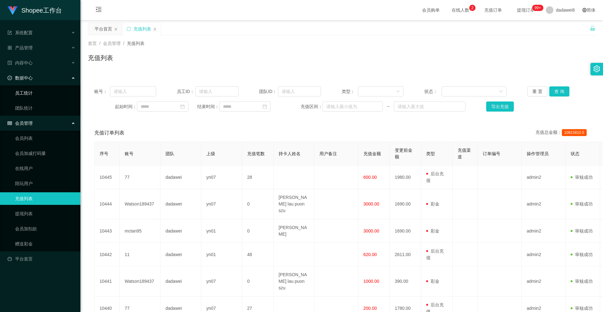  I want to click on td: mctan95, so click(140, 231).